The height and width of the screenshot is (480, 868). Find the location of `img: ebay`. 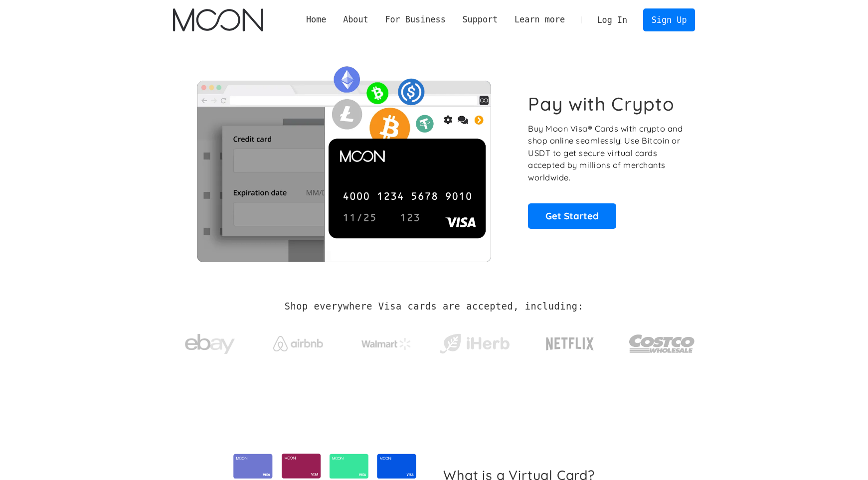

img: ebay is located at coordinates (210, 343).